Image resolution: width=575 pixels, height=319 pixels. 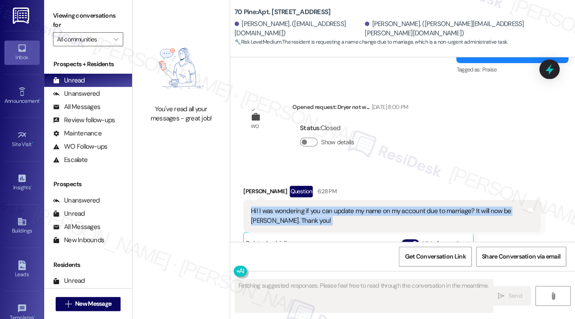 I want to click on div: Maintenance, so click(x=77, y=133).